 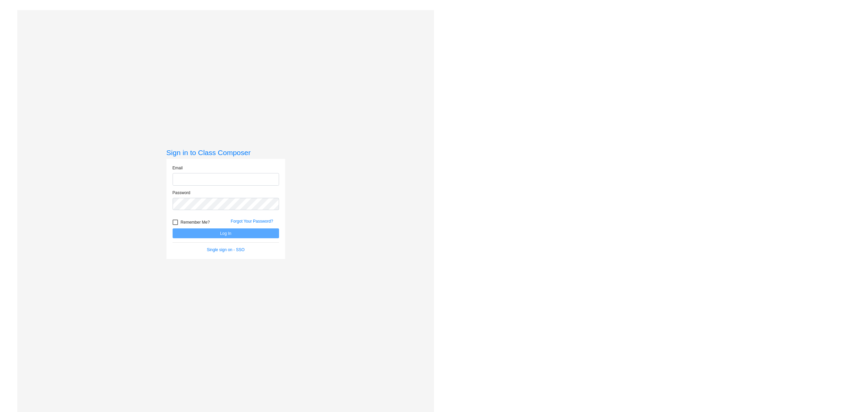 I want to click on span: Remember Me?, so click(x=195, y=222).